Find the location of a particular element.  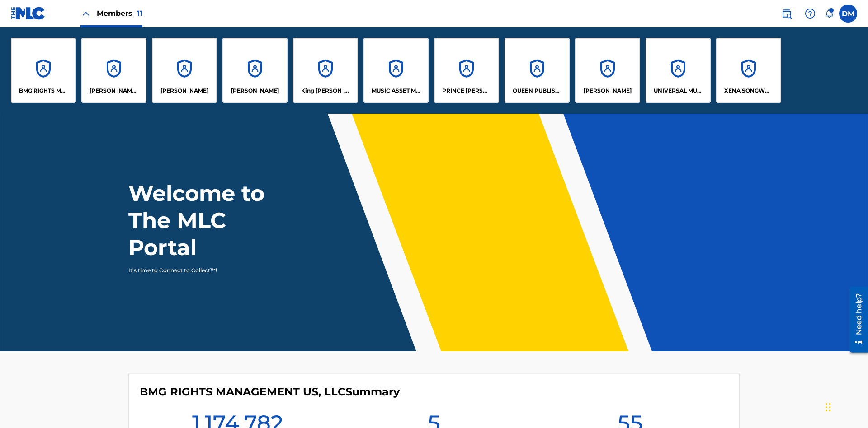

div: Need help? is located at coordinates (15, 32).